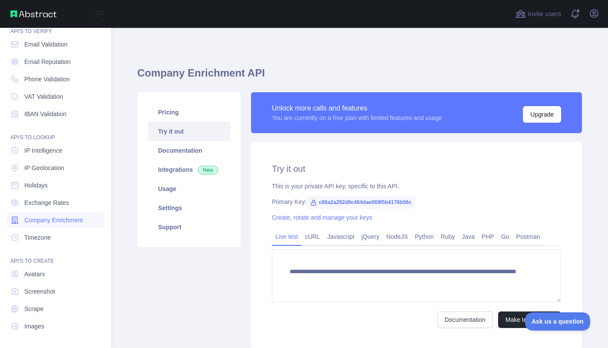  Describe the element at coordinates (56, 326) in the screenshot. I see `a: Images` at that location.